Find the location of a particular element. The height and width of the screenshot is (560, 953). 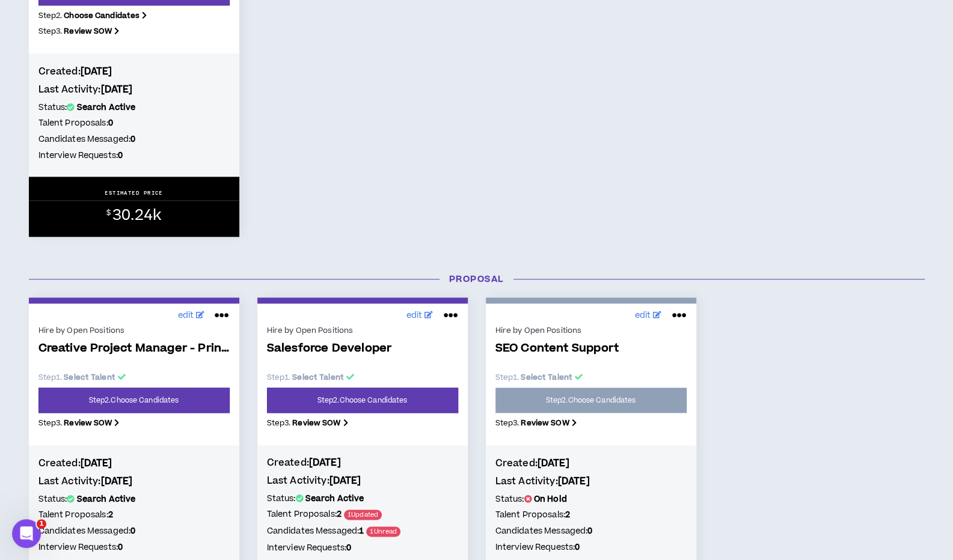

span: 1 Updated is located at coordinates (362, 514).